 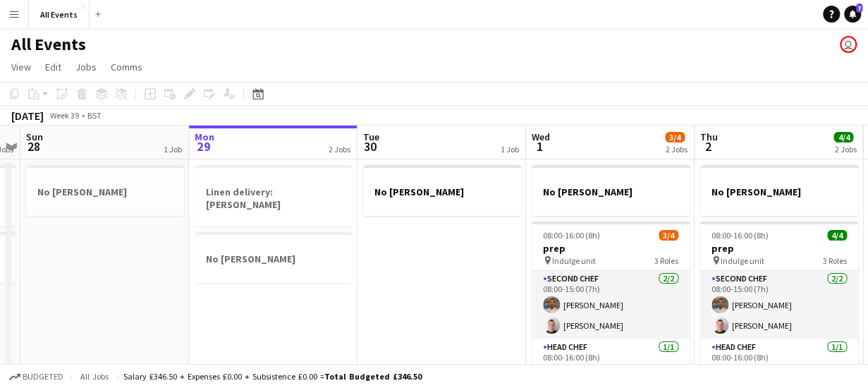 I want to click on div: Salary £346.50 + Expenses £0.00 + Subsistence £0.00 =, so click(x=272, y=375).